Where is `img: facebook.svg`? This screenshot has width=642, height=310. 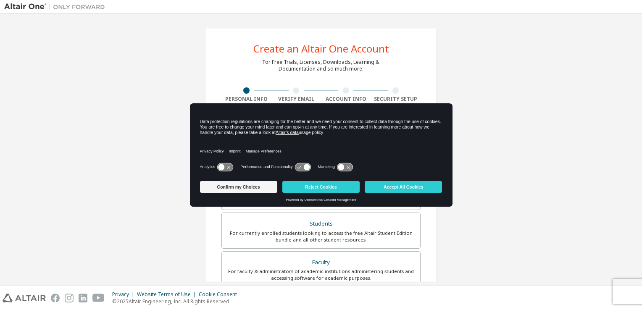
img: facebook.svg is located at coordinates (55, 298).